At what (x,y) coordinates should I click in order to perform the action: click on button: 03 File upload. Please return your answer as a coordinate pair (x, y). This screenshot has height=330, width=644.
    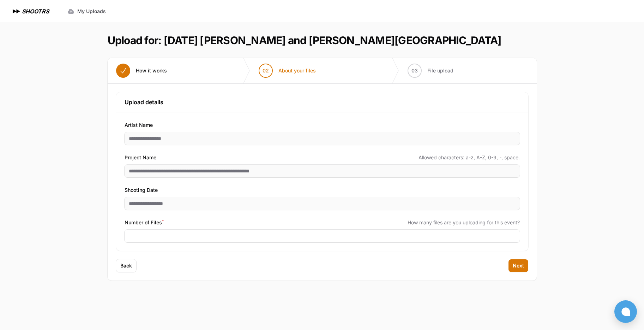
    Looking at the image, I should click on (430, 71).